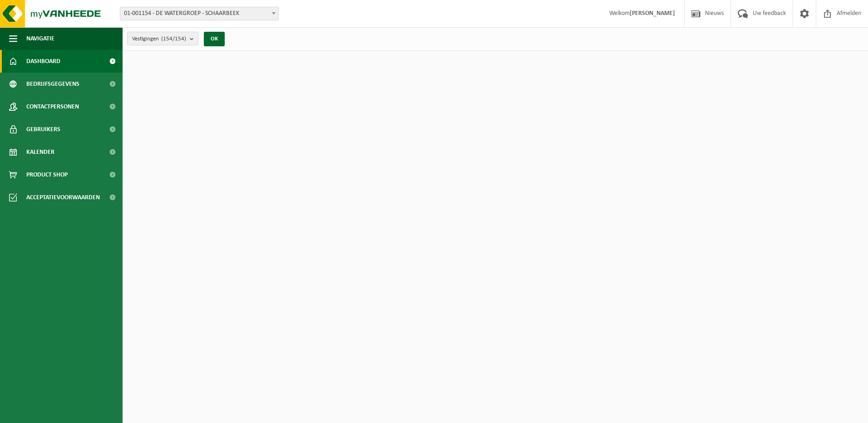 This screenshot has width=868, height=423. I want to click on span: Product Shop, so click(47, 175).